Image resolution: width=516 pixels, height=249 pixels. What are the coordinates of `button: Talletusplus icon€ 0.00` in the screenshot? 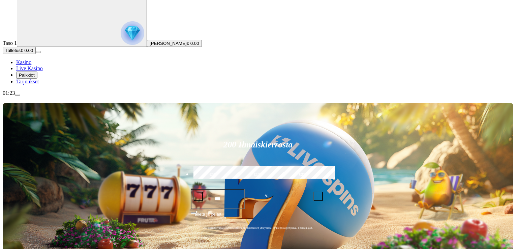 It's located at (19, 50).